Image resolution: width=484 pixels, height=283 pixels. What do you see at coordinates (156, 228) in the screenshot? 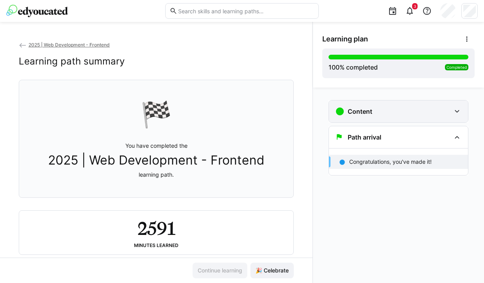
I see `h2: 2591` at bounding box center [156, 228].